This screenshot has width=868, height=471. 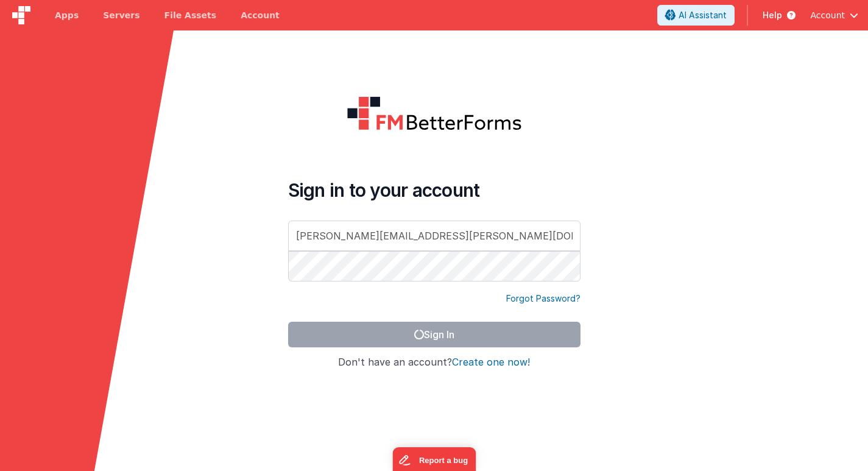 What do you see at coordinates (434, 190) in the screenshot?
I see `h4: Sign in to your account` at bounding box center [434, 190].